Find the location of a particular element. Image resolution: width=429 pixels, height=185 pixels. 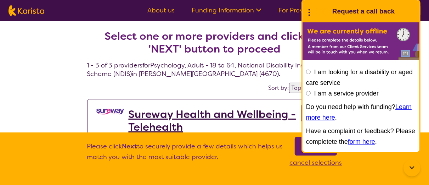

label: I am looking for a disability or aged care service is located at coordinates (360, 77).